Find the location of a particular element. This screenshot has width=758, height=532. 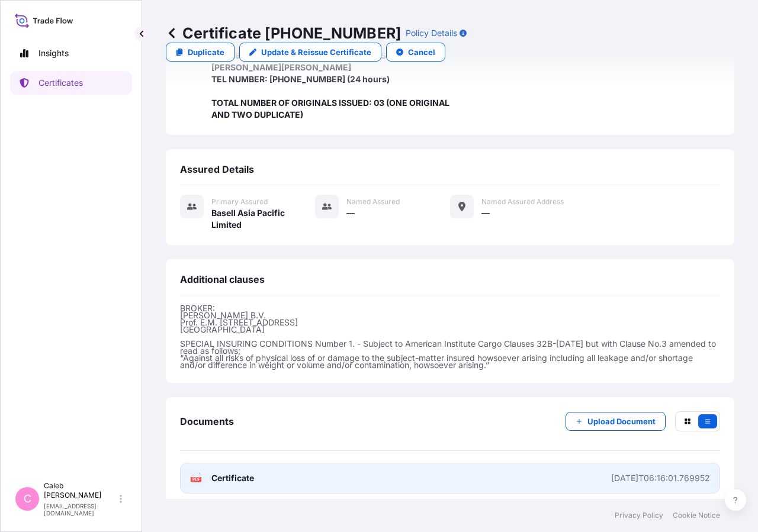

span: Certificate is located at coordinates (232, 478).